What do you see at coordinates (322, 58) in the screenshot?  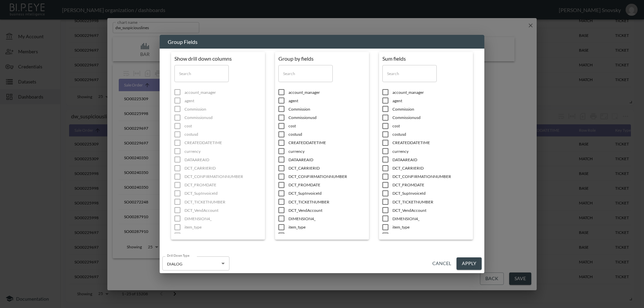 I see `div: Group by fields` at bounding box center [322, 58].